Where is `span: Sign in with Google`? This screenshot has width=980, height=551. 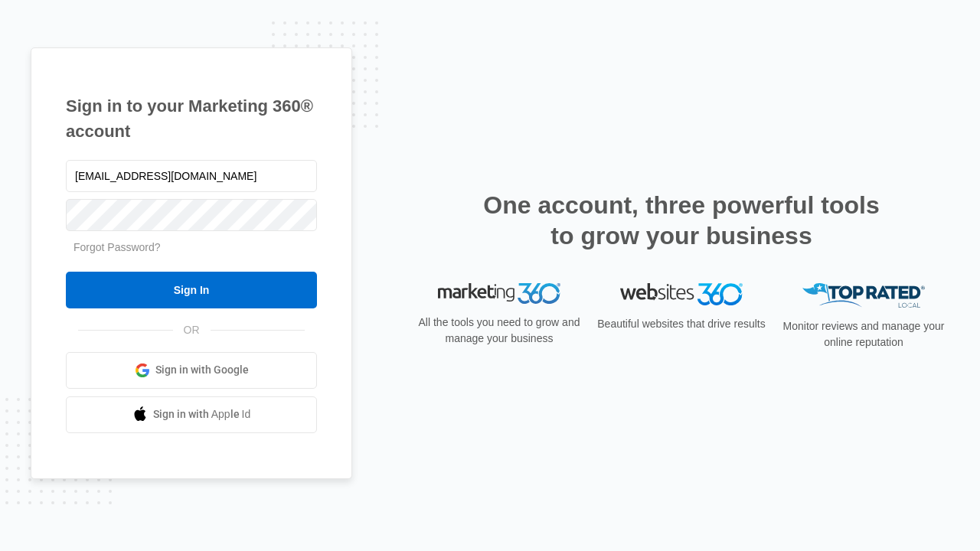 span: Sign in with Google is located at coordinates (202, 369).